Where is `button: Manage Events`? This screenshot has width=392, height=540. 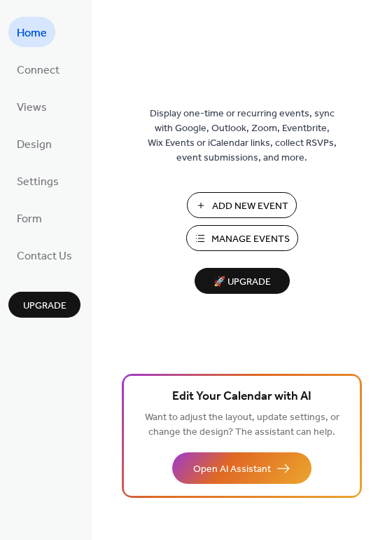 button: Manage Events is located at coordinates (242, 238).